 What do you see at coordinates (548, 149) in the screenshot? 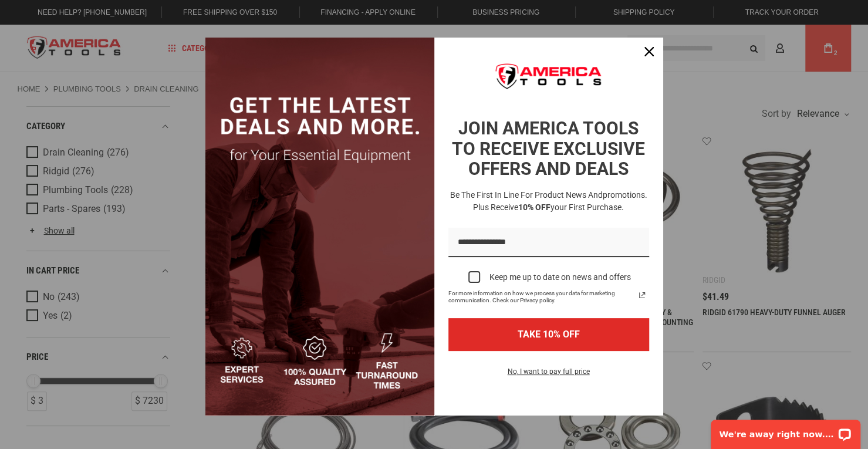
I see `strong: JOIN AMERICA TOOLS TO RECEIVE EXCLUSIVE OFFERS AND DEALS` at bounding box center [548, 149].